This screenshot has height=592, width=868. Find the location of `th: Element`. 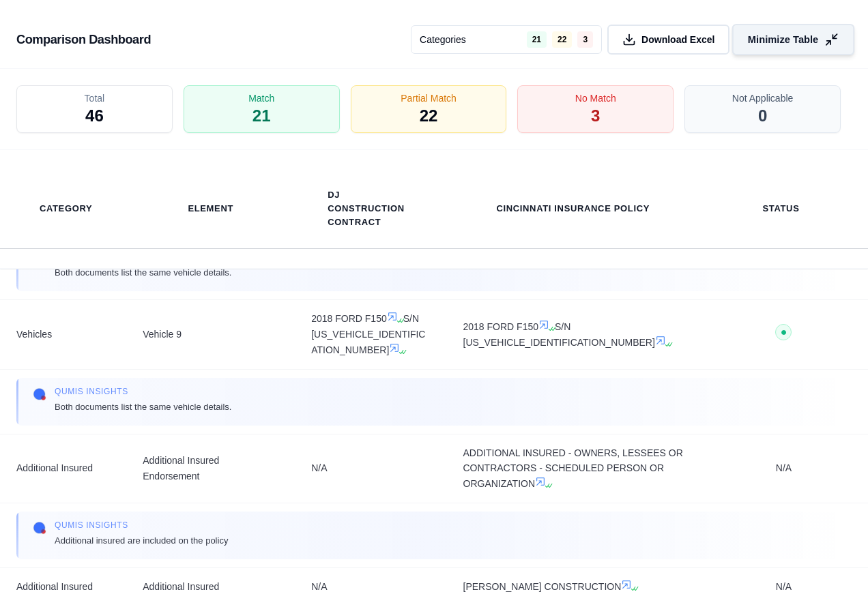

th: Element is located at coordinates (210, 209).